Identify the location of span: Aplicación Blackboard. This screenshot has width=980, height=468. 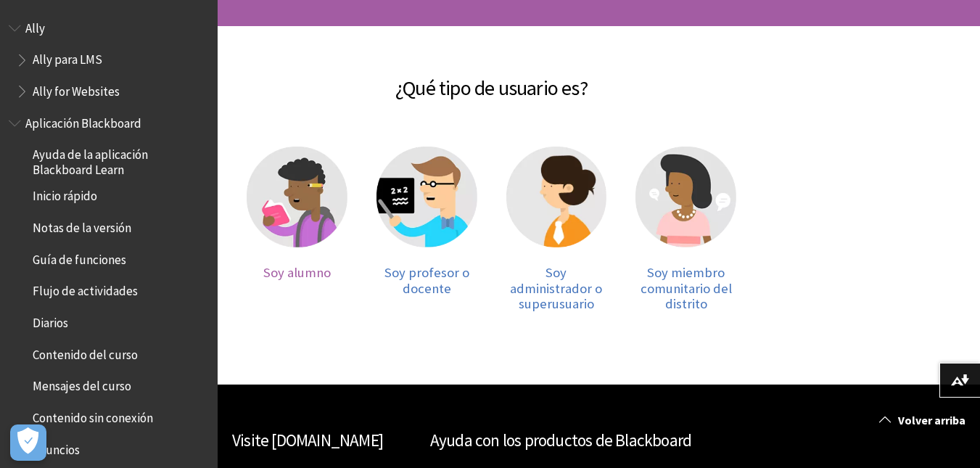
(83, 121).